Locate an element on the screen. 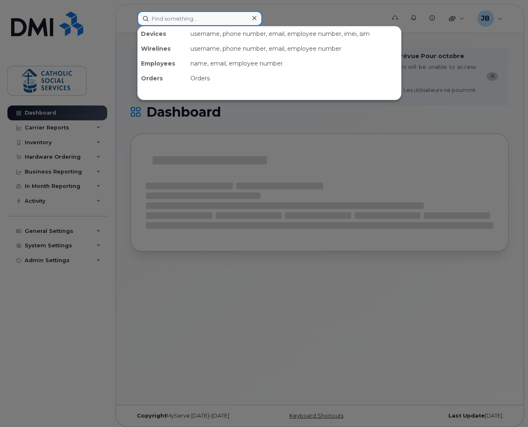 The height and width of the screenshot is (427, 528). div: username, phone number, email, employee number, imei, sim is located at coordinates (294, 34).